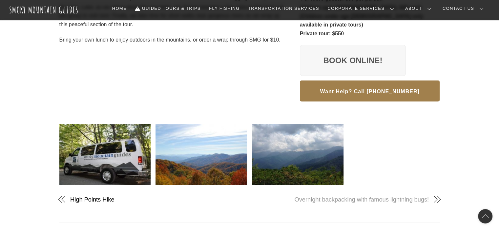 The width and height of the screenshot is (499, 230). Describe the element at coordinates (464, 9) in the screenshot. I see `a: Contact Us` at that location.